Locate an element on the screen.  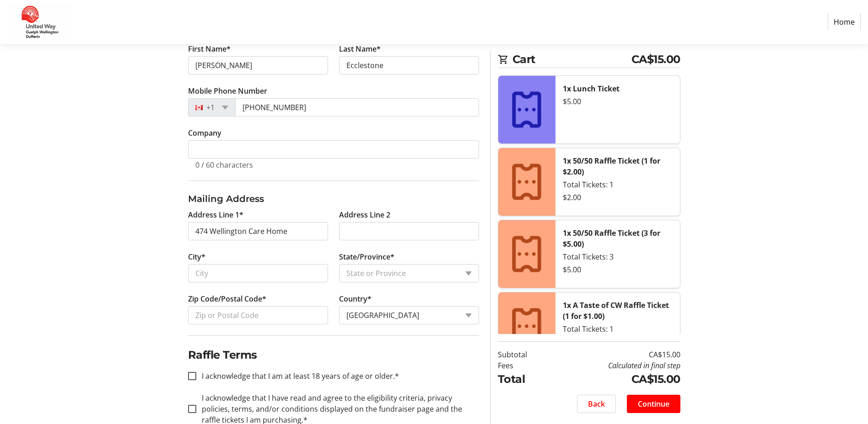
strong: 1x 50/50 Raffle Ticket (1 for $2.00) is located at coordinates (611, 166).